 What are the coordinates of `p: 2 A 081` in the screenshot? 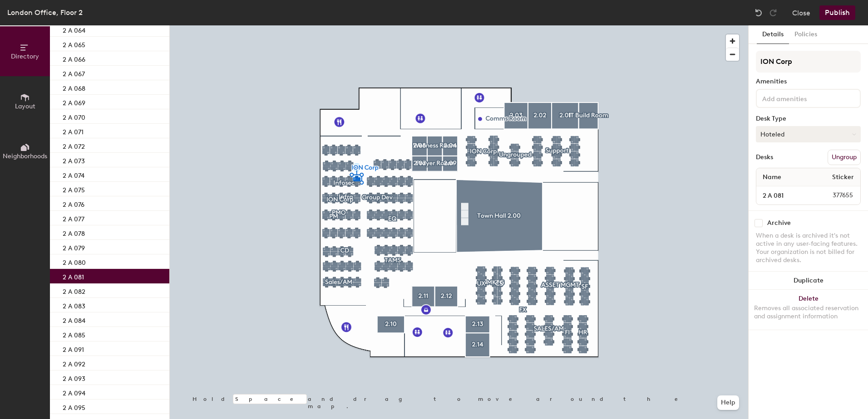 It's located at (73, 275).